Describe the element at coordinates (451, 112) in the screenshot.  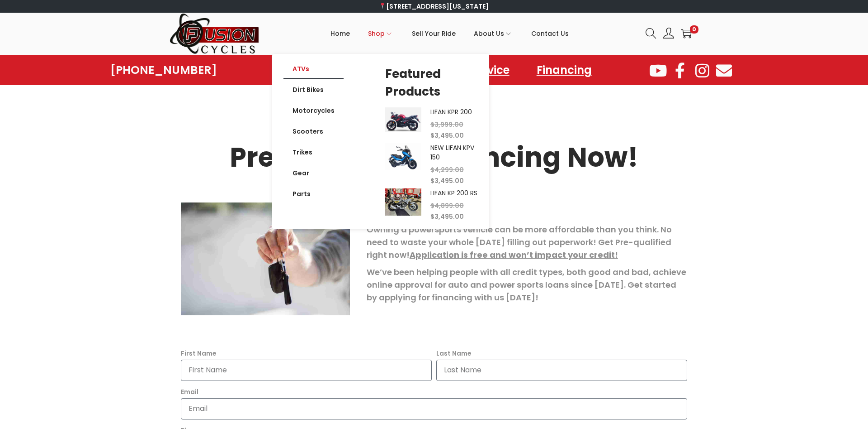
I see `a: LIFAN KPR 200` at that location.